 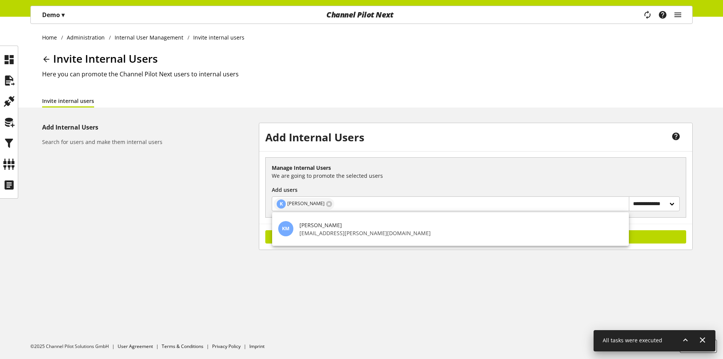 What do you see at coordinates (226, 346) in the screenshot?
I see `a: Privacy Policy` at bounding box center [226, 346].